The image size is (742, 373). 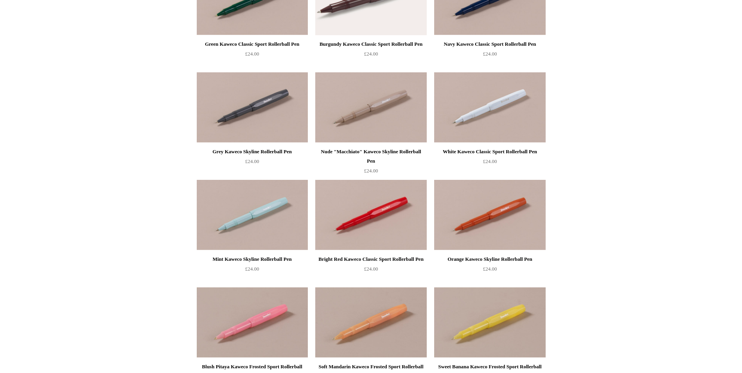 I want to click on div: Grey Kaweco Skyline Rollerball Pen, so click(x=252, y=152).